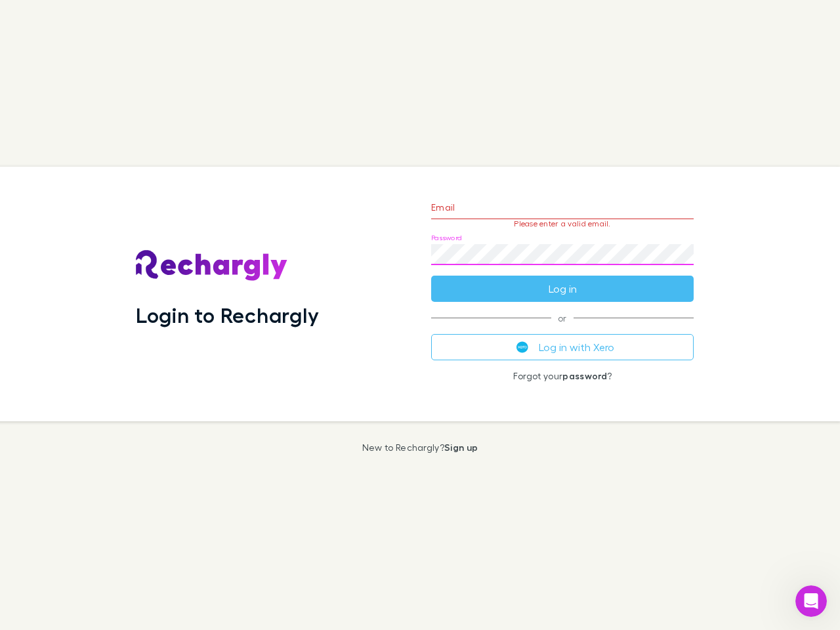 This screenshot has width=840, height=630. I want to click on img: Rechargly's Logo, so click(212, 266).